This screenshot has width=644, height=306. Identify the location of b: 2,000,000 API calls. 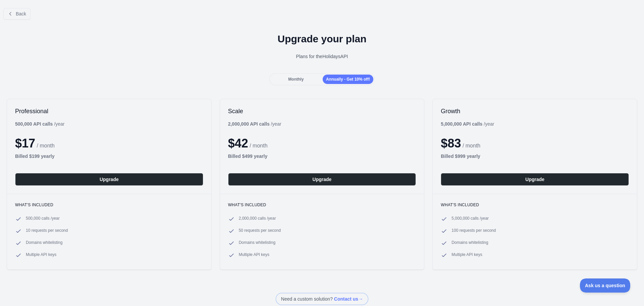
(249, 124).